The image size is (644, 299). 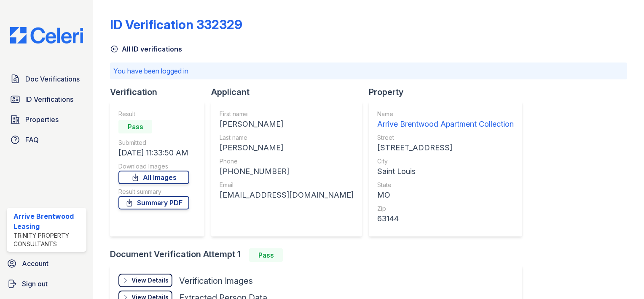 I want to click on div: State, so click(x=446, y=185).